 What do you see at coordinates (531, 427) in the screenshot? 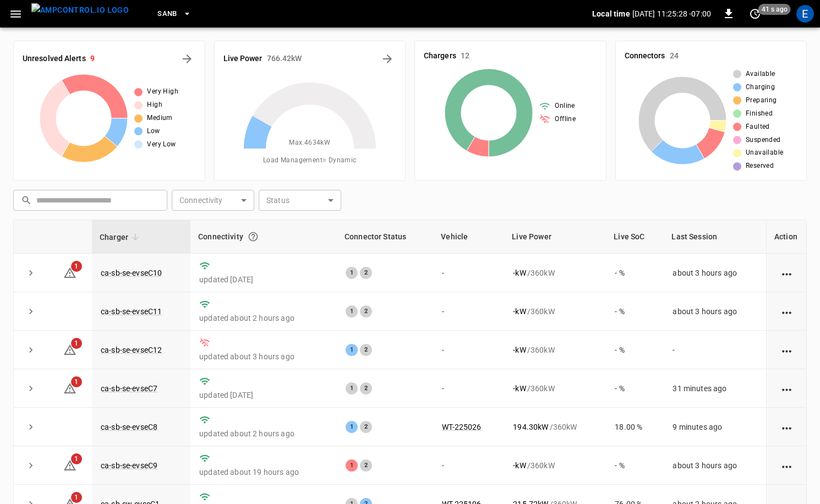
I see `p: 194.30 kW` at bounding box center [531, 427].